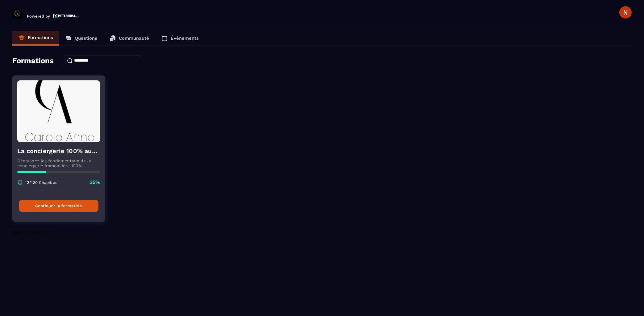  I want to click on p: Powered by, so click(38, 16).